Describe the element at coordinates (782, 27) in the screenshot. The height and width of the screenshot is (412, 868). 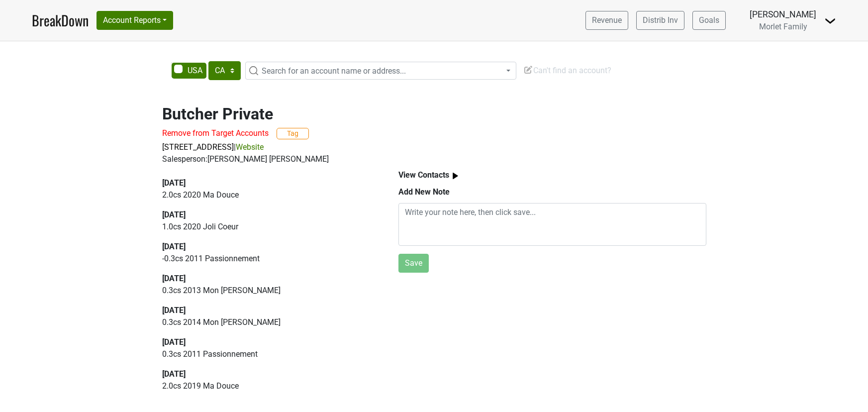
I see `span: Morlet Family` at that location.